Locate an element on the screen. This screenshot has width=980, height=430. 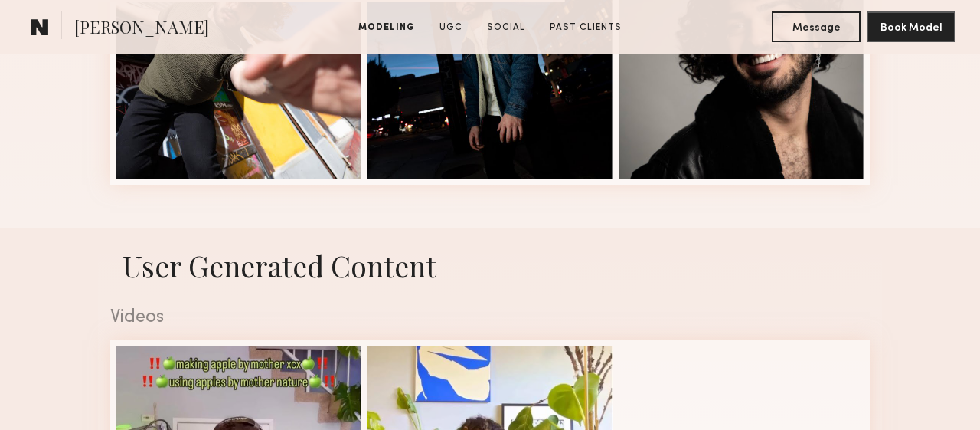
a: Social is located at coordinates (506, 28).